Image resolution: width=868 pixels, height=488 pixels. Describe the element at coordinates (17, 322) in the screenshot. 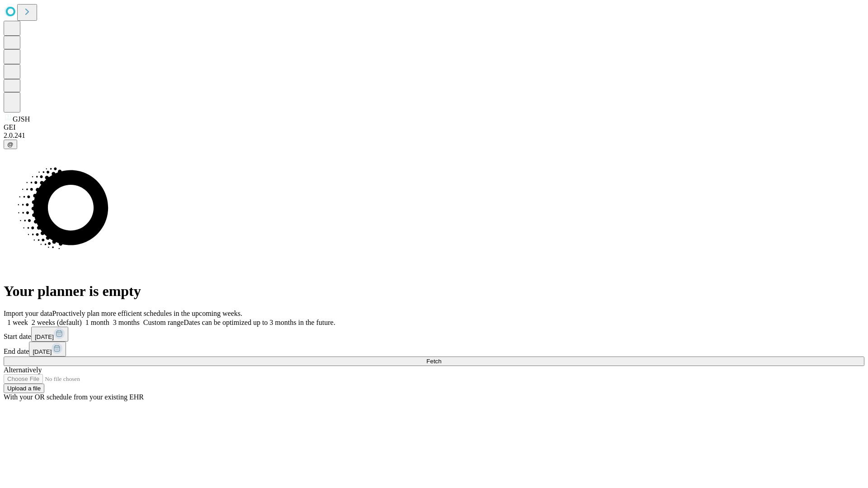

I see `span: 1 week` at that location.